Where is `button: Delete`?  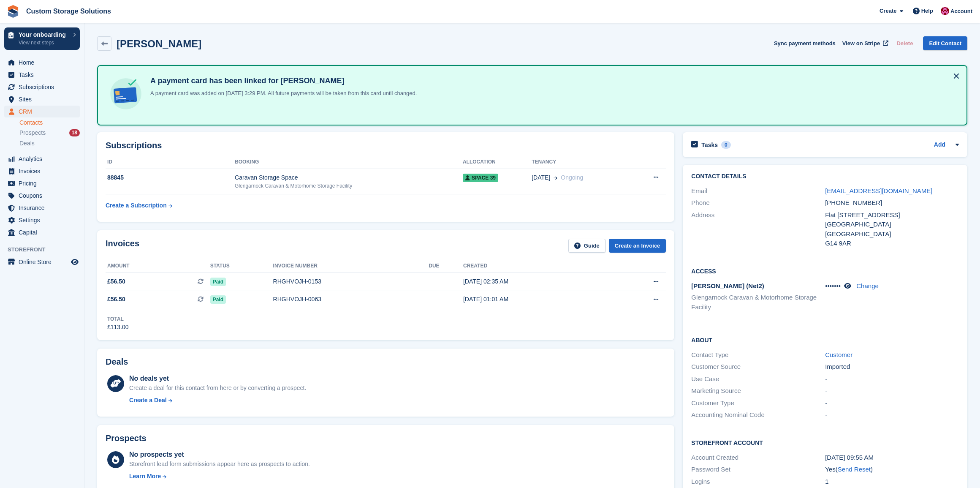
button: Delete is located at coordinates (905, 43).